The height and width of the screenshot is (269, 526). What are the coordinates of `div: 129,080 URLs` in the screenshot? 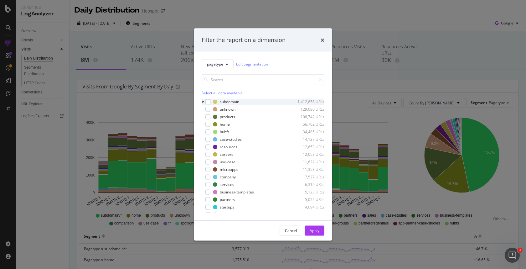 It's located at (309, 109).